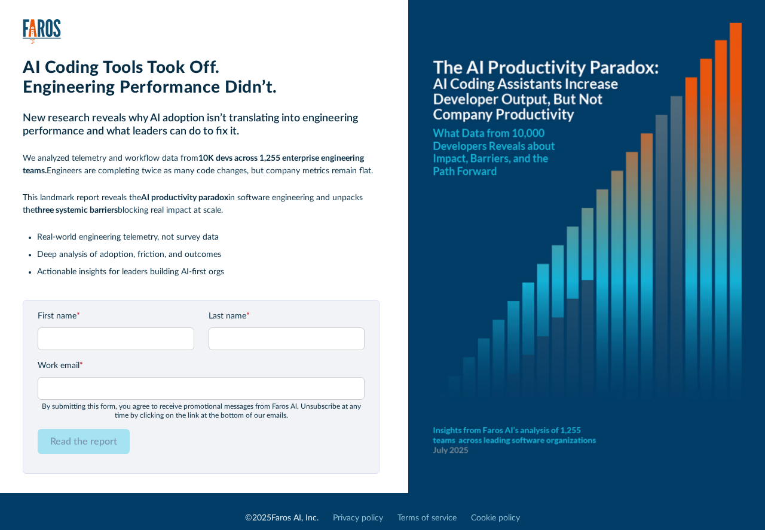  What do you see at coordinates (495, 518) in the screenshot?
I see `a: Cookie policy` at bounding box center [495, 518].